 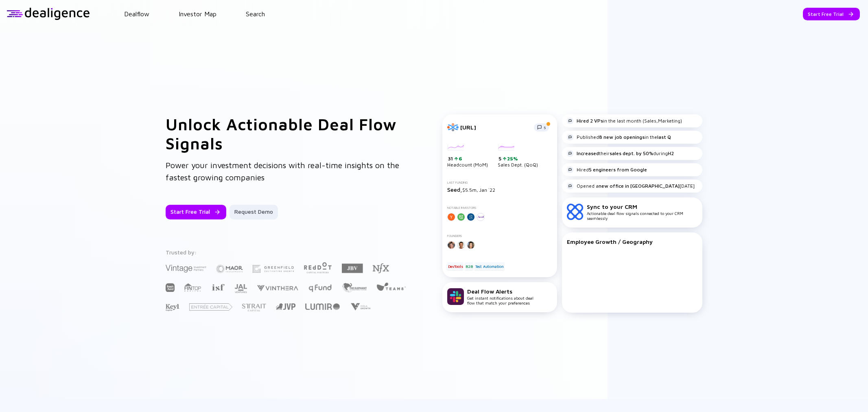 I want to click on div: Sync to your CRM, so click(x=642, y=206).